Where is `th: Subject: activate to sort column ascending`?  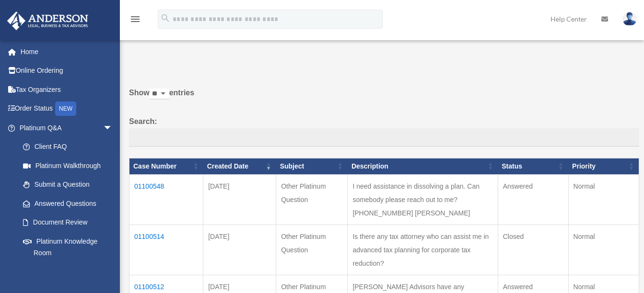 th: Subject: activate to sort column ascending is located at coordinates (312, 166).